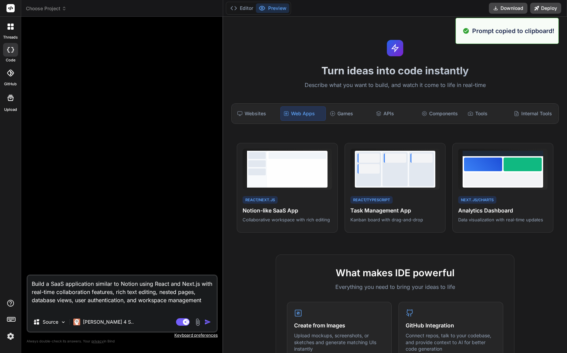 Image resolution: width=567 pixels, height=353 pixels. Describe the element at coordinates (77, 322) in the screenshot. I see `img: Claude 4 Sonnet` at that location.